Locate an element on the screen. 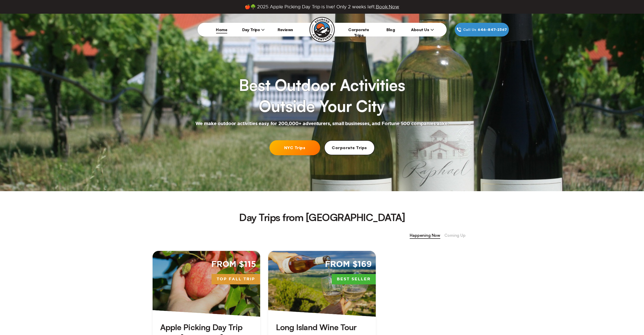 This screenshot has height=335, width=644. span: Best Seller is located at coordinates (354, 280).